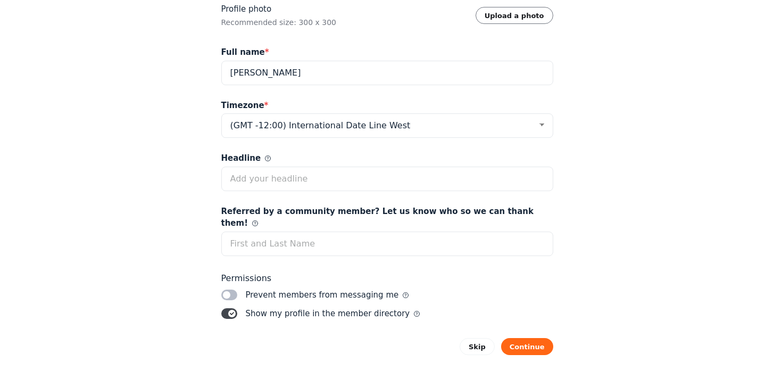 Image resolution: width=774 pixels, height=370 pixels. What do you see at coordinates (245, 105) in the screenshot?
I see `span: Timezone` at bounding box center [245, 105].